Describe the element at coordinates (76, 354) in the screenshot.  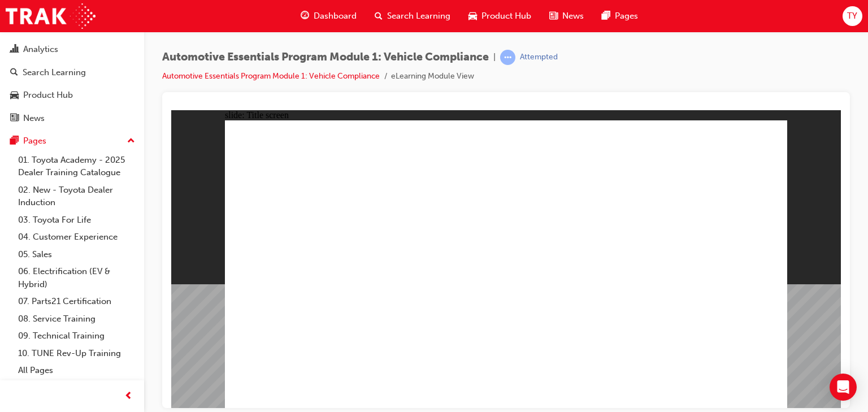
I see `a: 10. TUNE Rev-Up Training` at that location.